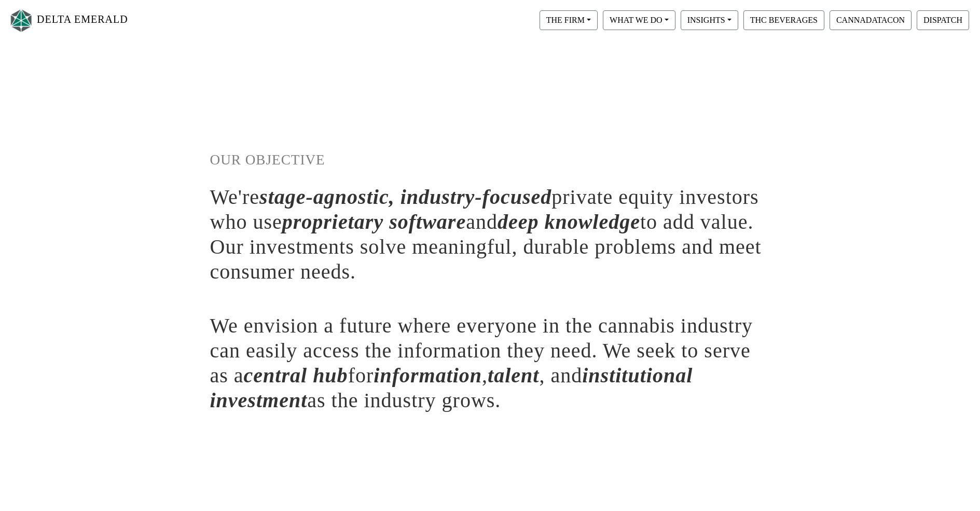  What do you see at coordinates (569, 20) in the screenshot?
I see `button: THE FIRM` at bounding box center [569, 20].